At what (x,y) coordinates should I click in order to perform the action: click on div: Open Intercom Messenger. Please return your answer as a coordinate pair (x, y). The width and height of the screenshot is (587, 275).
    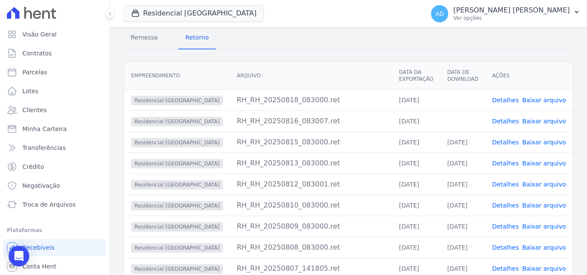
    Looking at the image, I should click on (19, 256).